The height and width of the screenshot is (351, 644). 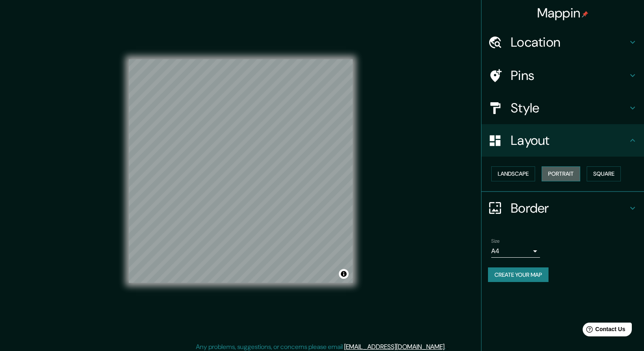 What do you see at coordinates (569, 108) in the screenshot?
I see `h4: Style` at bounding box center [569, 108].